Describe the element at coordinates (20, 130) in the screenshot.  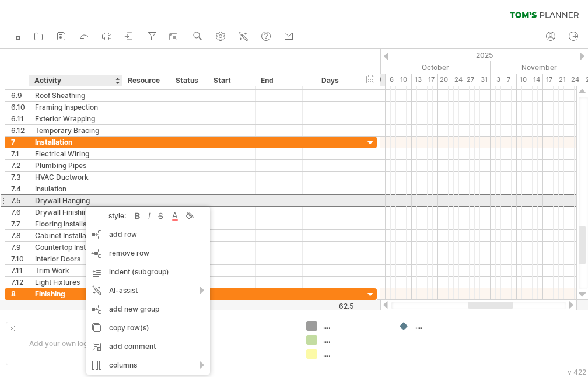
I see `div: 6.12` at that location.